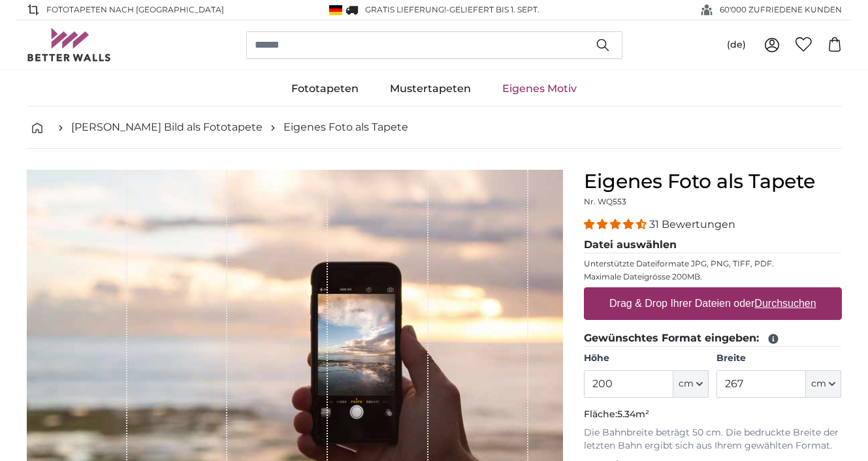 Image resolution: width=868 pixels, height=461 pixels. What do you see at coordinates (712, 338) in the screenshot?
I see `legend: Gewünschtes Format eingeben:` at bounding box center [712, 338].